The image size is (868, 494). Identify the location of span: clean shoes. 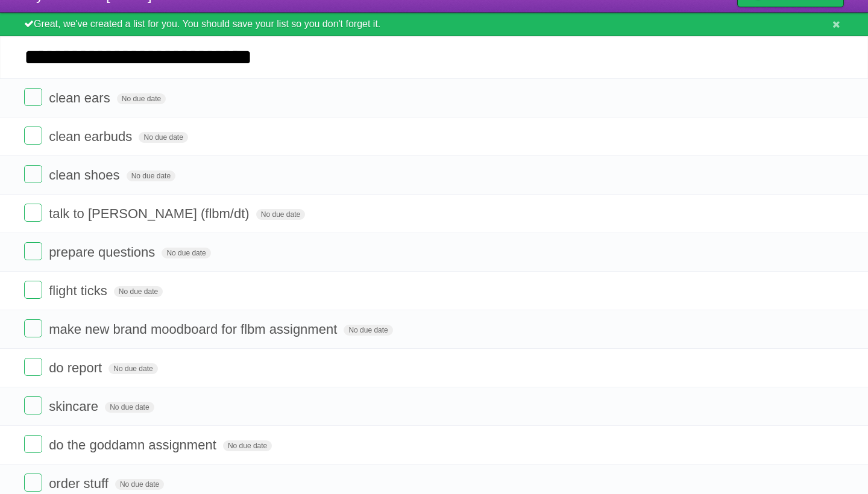
(86, 175).